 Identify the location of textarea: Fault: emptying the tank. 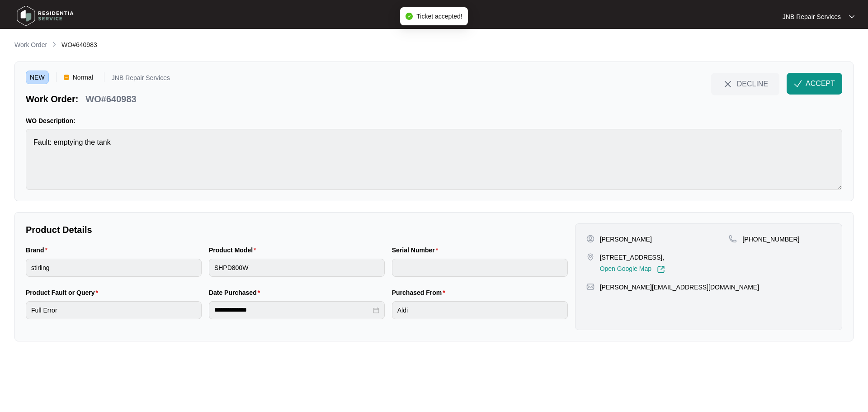
(434, 159).